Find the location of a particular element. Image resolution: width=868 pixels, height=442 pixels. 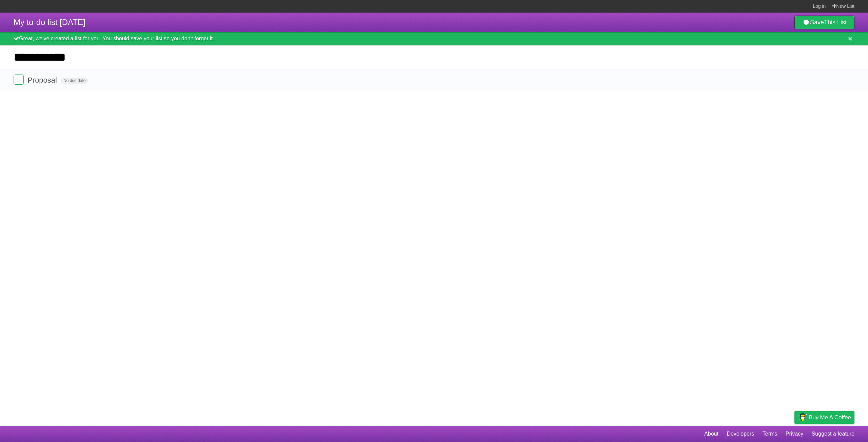

a: Developers is located at coordinates (740, 434).